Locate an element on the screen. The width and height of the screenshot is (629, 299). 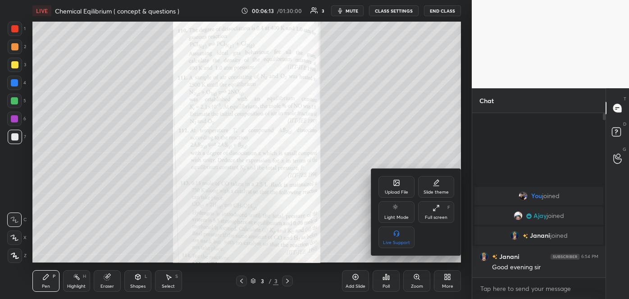
div: Upload File is located at coordinates (396, 192).